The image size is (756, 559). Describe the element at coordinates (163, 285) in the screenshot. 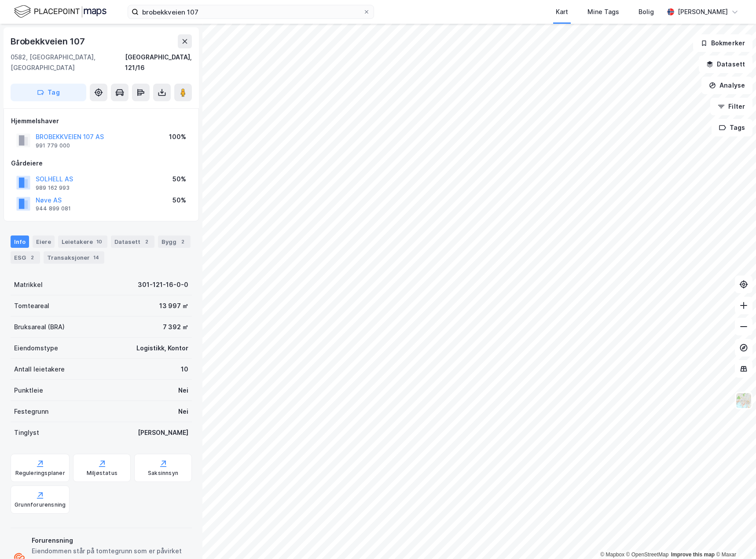

I see `div: 301-121-16-0-0` at that location.